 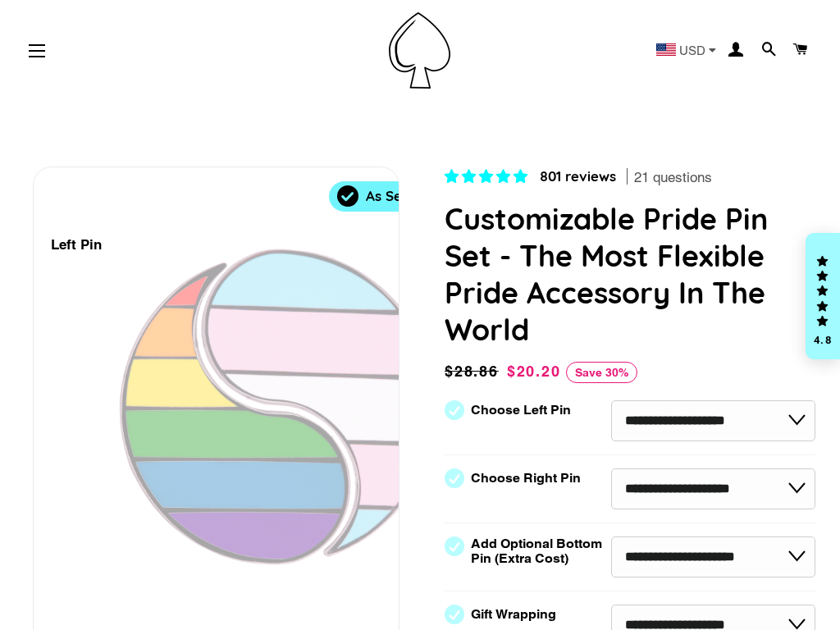 I want to click on span: $28.86, so click(x=474, y=371).